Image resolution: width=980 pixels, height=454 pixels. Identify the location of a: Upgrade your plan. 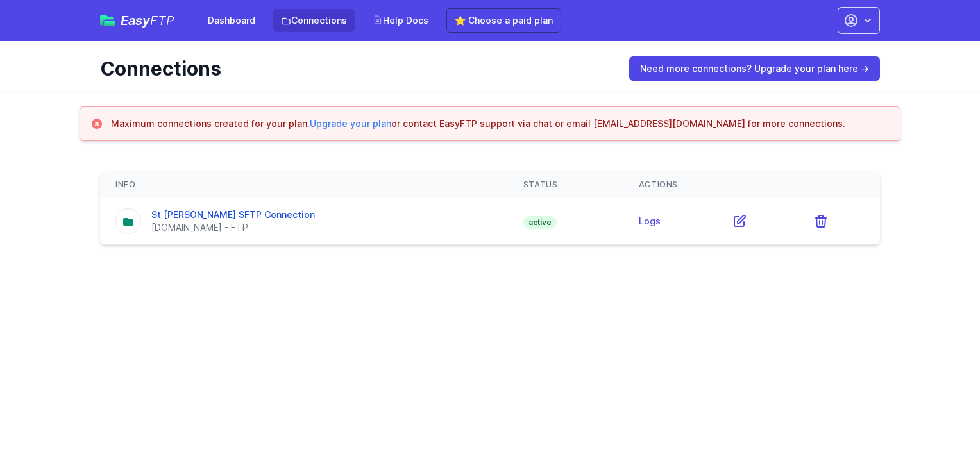
(350, 123).